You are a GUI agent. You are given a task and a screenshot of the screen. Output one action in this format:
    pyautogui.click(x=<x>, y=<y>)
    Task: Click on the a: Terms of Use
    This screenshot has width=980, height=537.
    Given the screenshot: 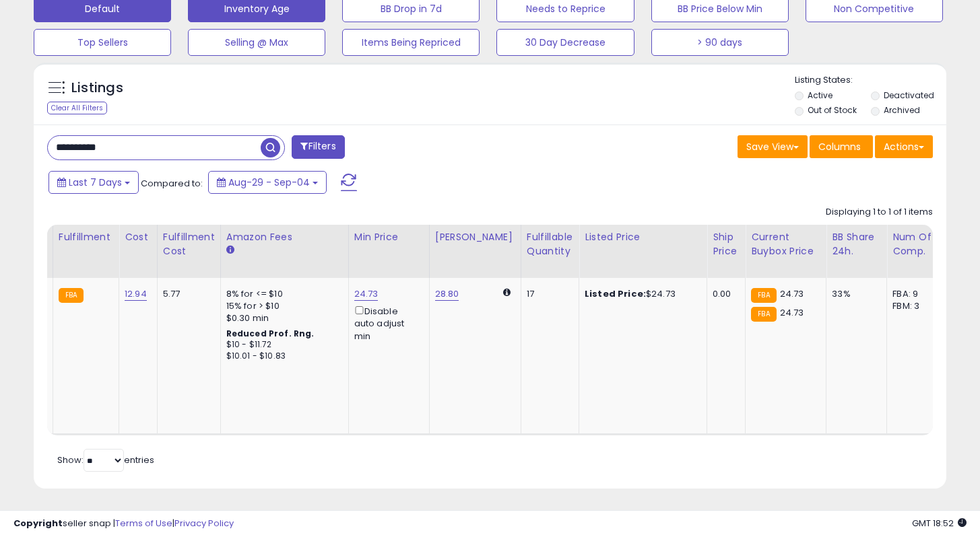 What is the action you would take?
    pyautogui.click(x=143, y=523)
    